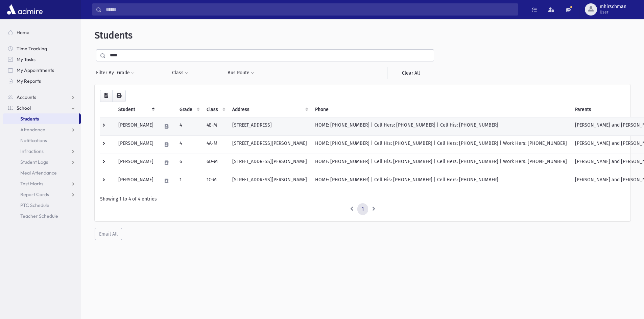 Image resolution: width=644 pixels, height=319 pixels. I want to click on th: Address: activate to sort column ascending, so click(269, 110).